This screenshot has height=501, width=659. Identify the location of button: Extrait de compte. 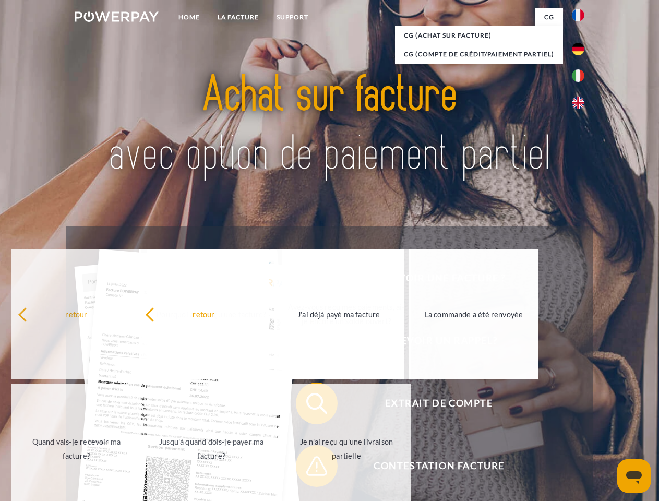
(431, 403).